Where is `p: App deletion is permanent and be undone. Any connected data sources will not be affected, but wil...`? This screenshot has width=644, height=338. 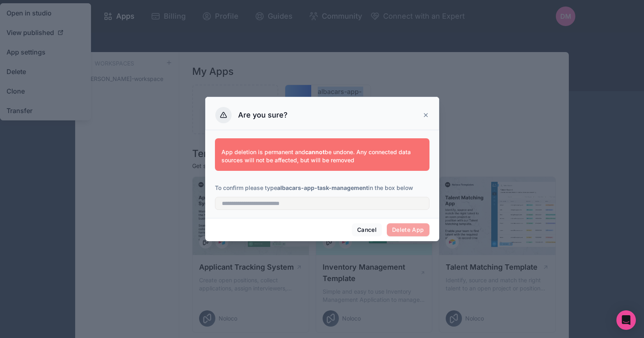 p: App deletion is permanent and be undone. Any connected data sources will not be affected, but wil... is located at coordinates (322, 156).